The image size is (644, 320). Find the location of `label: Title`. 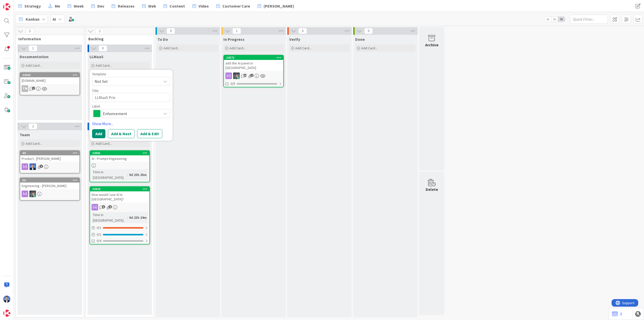

label: Title is located at coordinates (95, 91).